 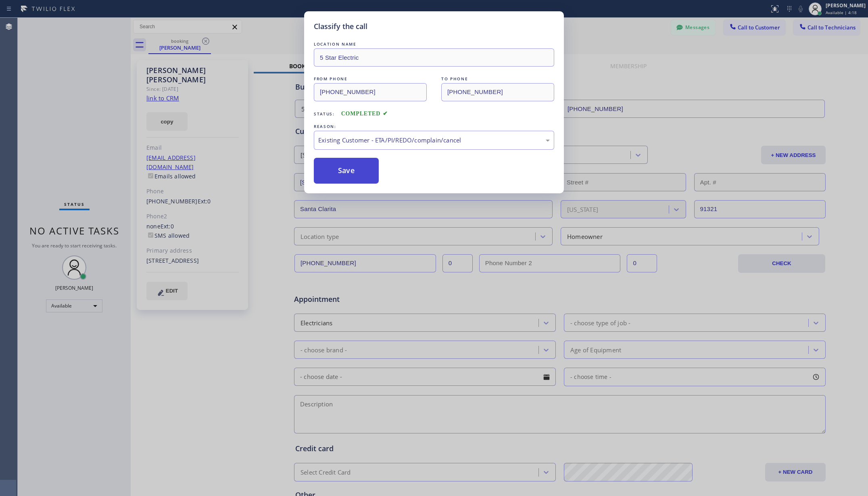 I want to click on button: Save, so click(x=346, y=171).